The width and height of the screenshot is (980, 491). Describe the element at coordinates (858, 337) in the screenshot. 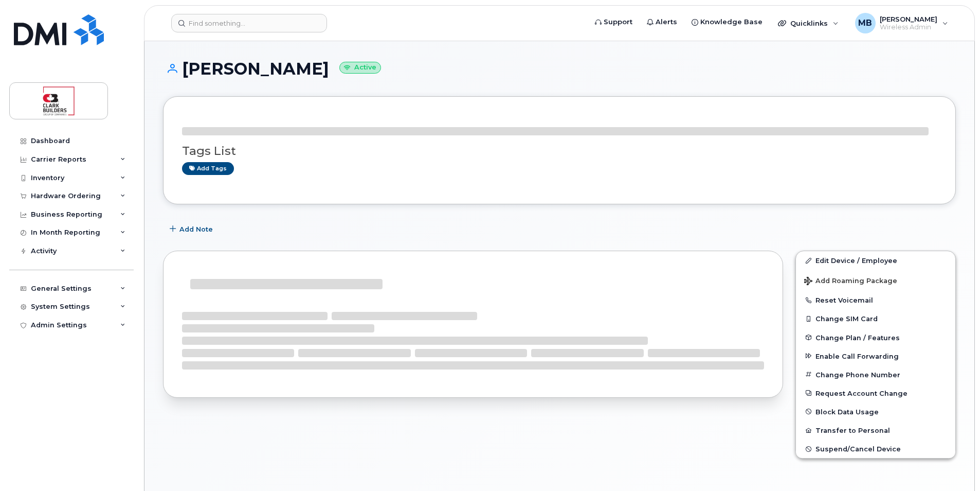

I see `span: Change Plan / Features` at that location.